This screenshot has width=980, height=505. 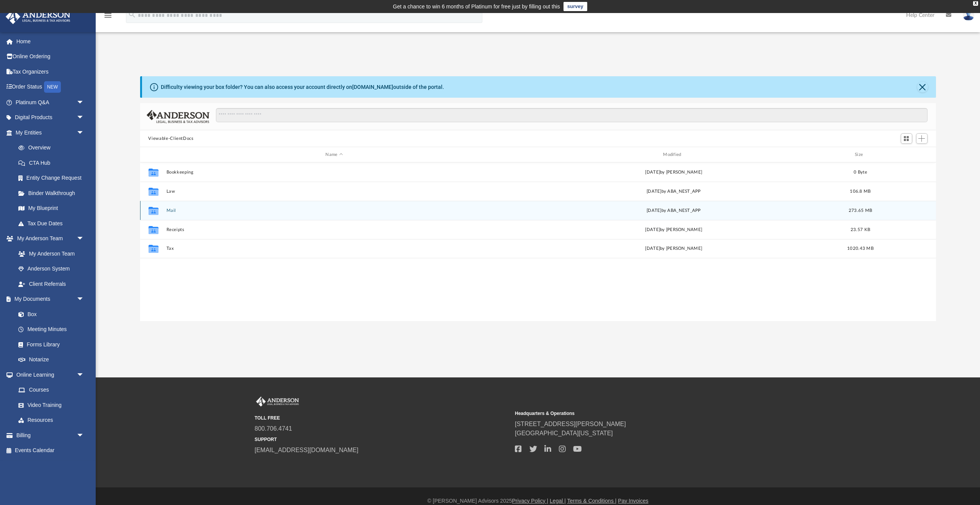 What do you see at coordinates (906, 139) in the screenshot?
I see `button: Switch to Grid View` at bounding box center [906, 139].